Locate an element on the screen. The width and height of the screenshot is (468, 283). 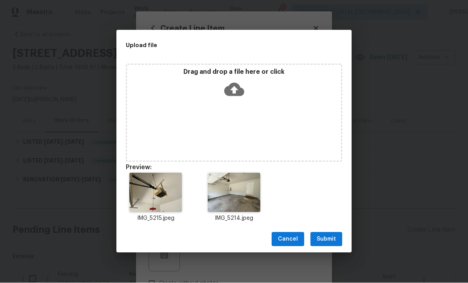
button: Cancel is located at coordinates (288, 239).